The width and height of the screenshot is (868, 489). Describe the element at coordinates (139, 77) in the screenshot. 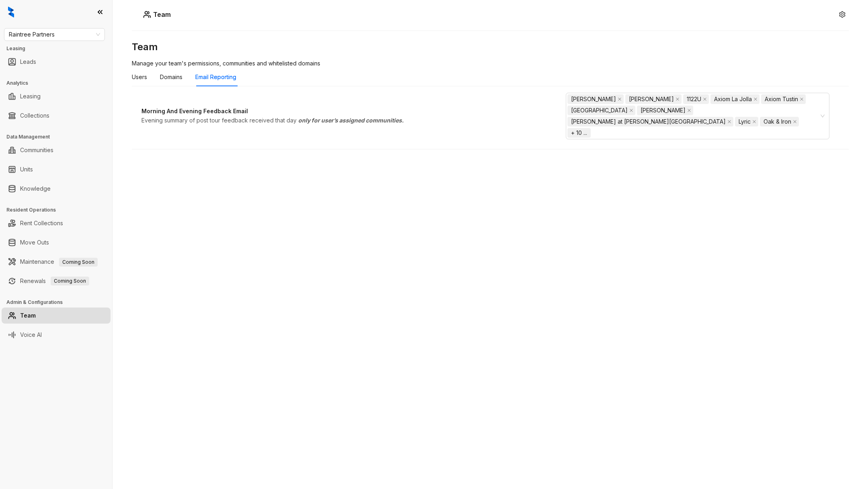

I see `div: Users` at that location.